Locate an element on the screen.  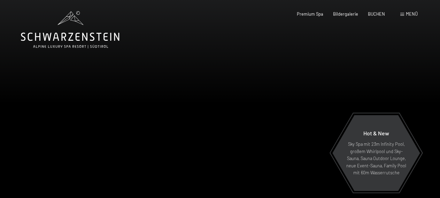
span: Menü is located at coordinates (412, 14).